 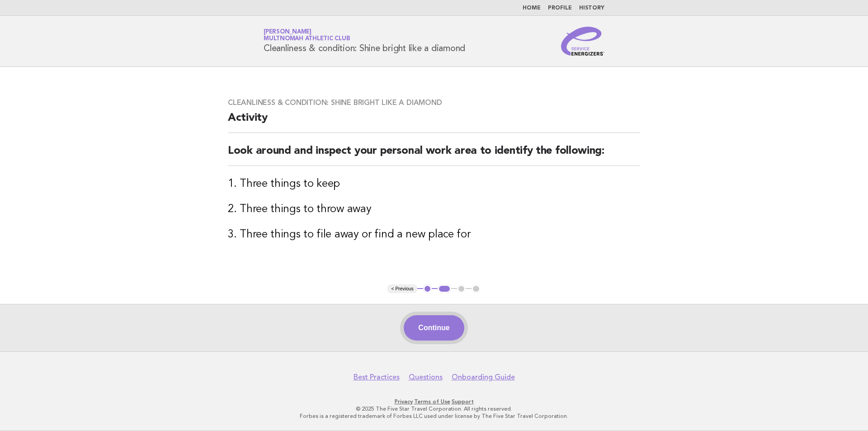 What do you see at coordinates (434, 416) in the screenshot?
I see `p: Forbes is a registered trademark of Forbes LLC used under license by The Five Star Travel Corpora...` at bounding box center [434, 416].